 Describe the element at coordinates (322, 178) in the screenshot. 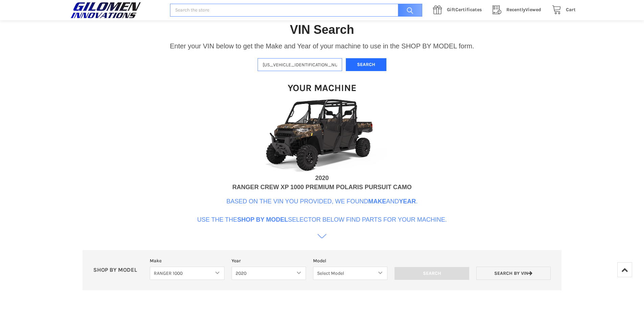

I see `div: 2020` at that location.